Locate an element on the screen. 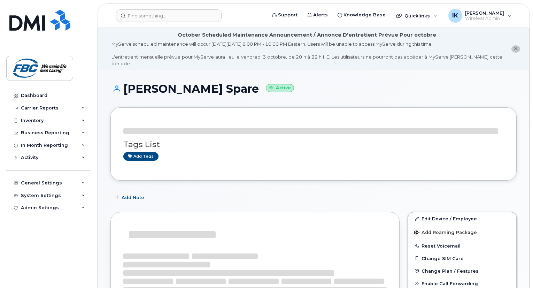 The image size is (533, 288). button: Reset Voicemail is located at coordinates (462, 245).